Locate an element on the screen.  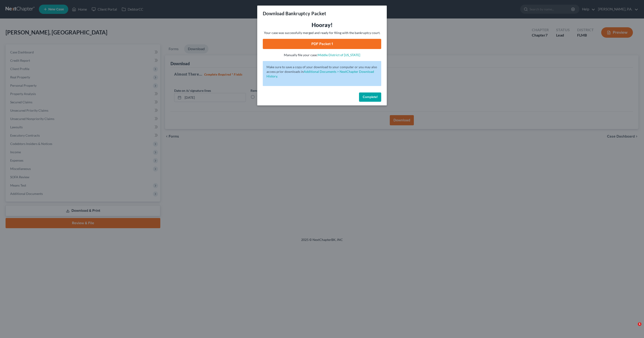
a: PDF Packet 1 is located at coordinates (322, 44).